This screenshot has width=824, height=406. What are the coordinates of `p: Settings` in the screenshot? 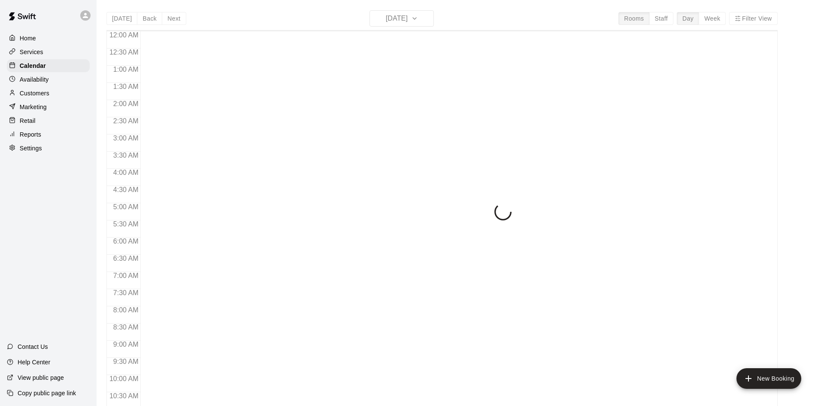 It's located at (31, 148).